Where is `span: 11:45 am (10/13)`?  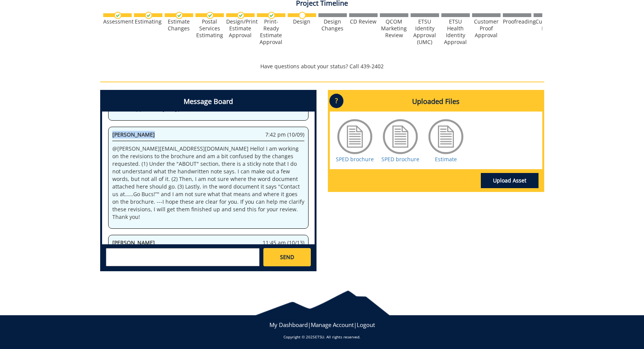
span: 11:45 am (10/13) is located at coordinates (283, 243).